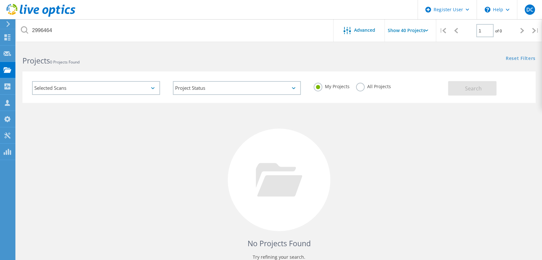 Image resolution: width=542 pixels, height=260 pixels. What do you see at coordinates (237, 88) in the screenshot?
I see `div: Project Status` at bounding box center [237, 88].